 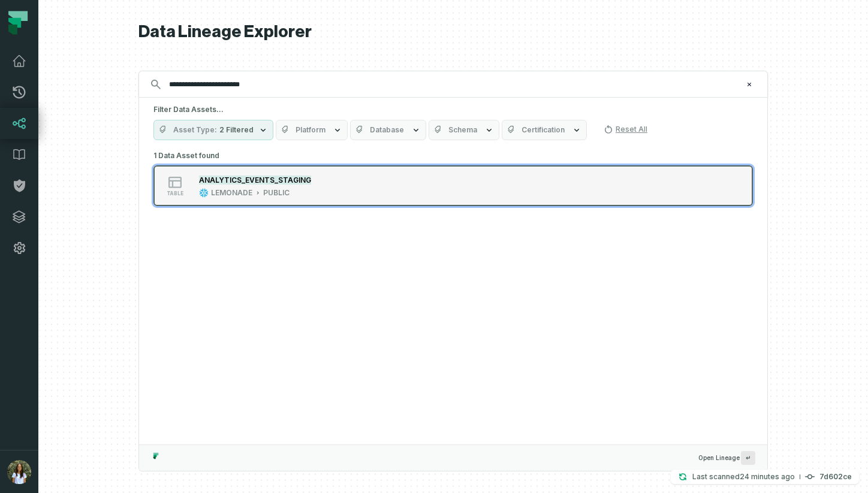 I want to click on h1: Data Lineage Explorer, so click(x=454, y=32).